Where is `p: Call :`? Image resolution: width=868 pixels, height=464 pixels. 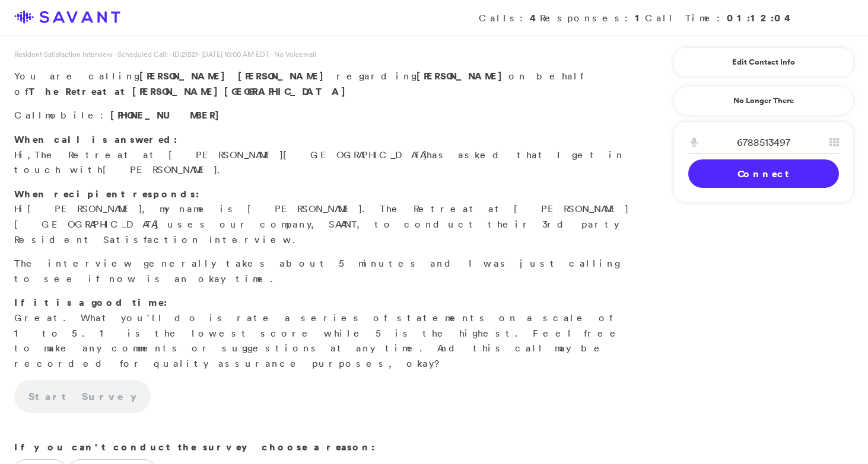
p: Call : is located at coordinates (321, 116).